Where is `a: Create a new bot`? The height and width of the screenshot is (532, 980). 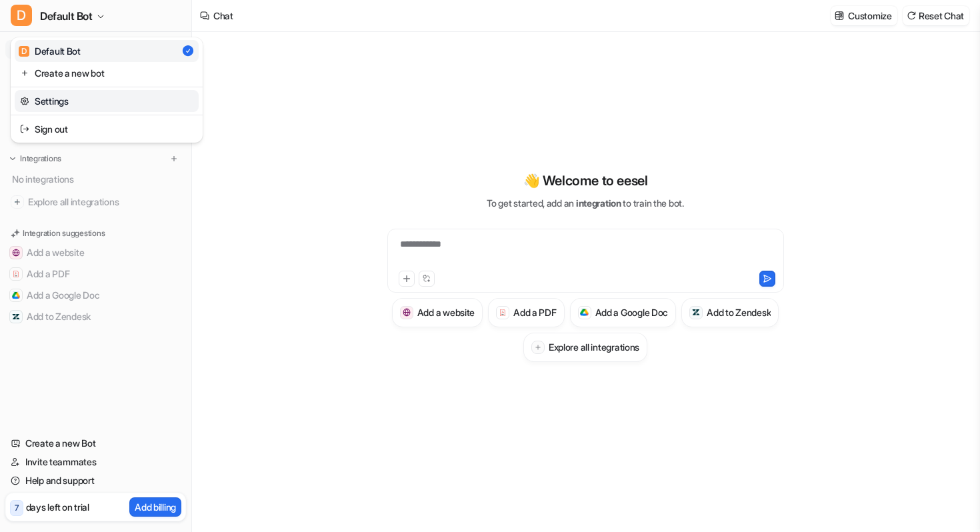 a: Create a new bot is located at coordinates (107, 72).